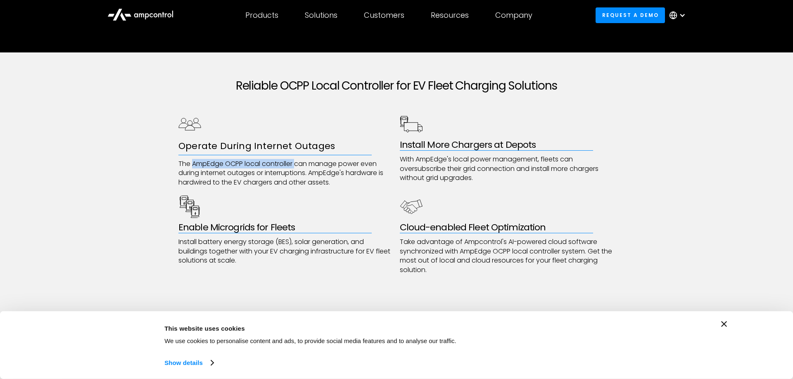 The width and height of the screenshot is (793, 379). Describe the element at coordinates (286, 251) in the screenshot. I see `p: Install battery energy storage (BES), solar generation, and buildings together with your EV charg...` at that location.